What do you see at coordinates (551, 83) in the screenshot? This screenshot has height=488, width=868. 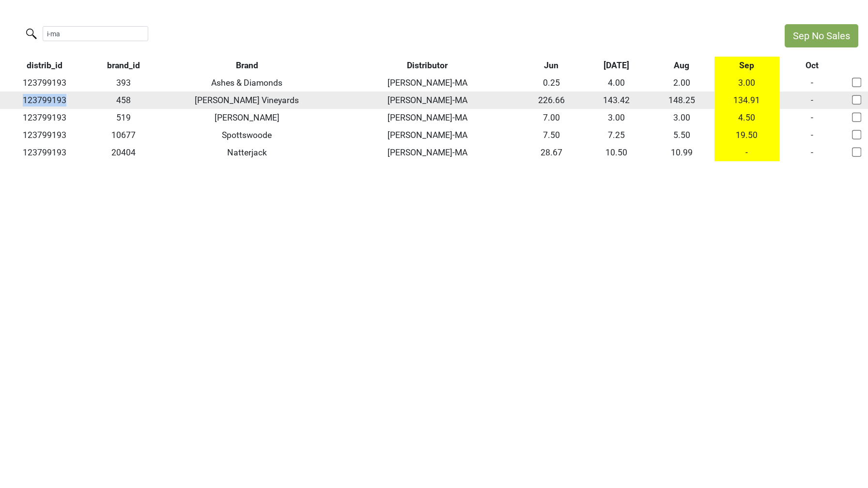 I see `td: 0.25` at bounding box center [551, 83].